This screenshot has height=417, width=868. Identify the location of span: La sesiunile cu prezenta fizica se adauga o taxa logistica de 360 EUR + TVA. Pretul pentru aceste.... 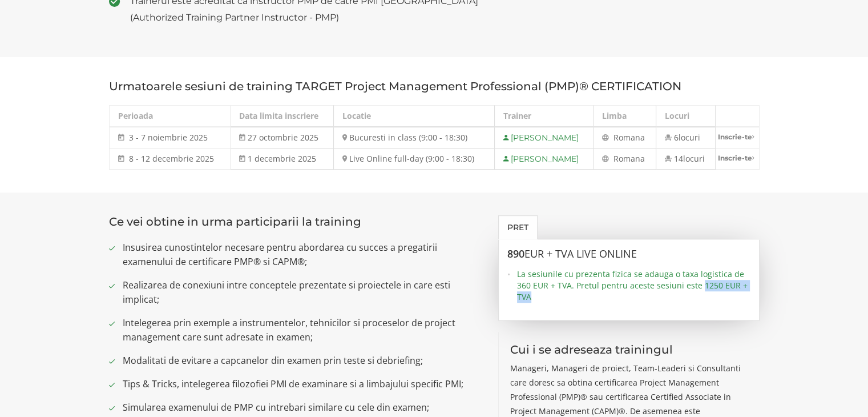
(633, 286).